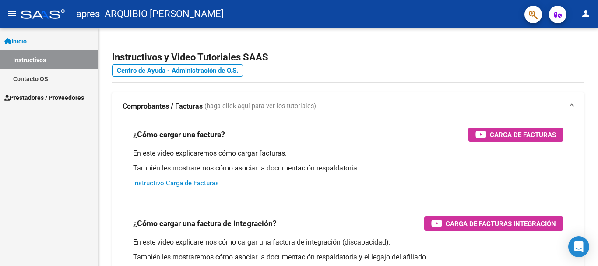 This screenshot has height=266, width=598. What do you see at coordinates (176, 183) in the screenshot?
I see `a: Instructivo Carga de Facturas` at bounding box center [176, 183].